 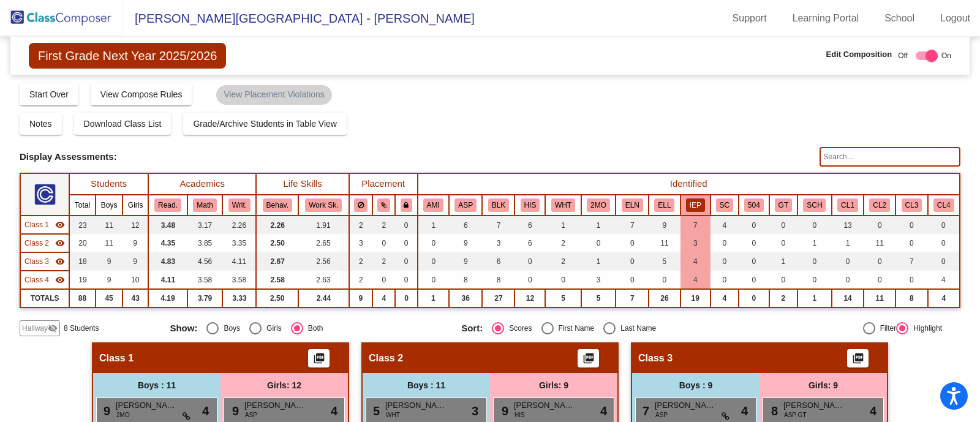 I want to click on span: 7, so click(x=644, y=411).